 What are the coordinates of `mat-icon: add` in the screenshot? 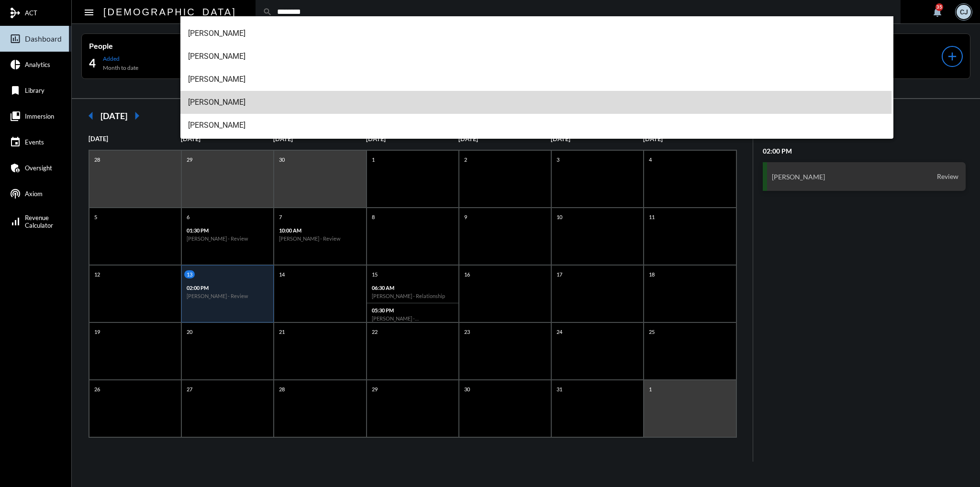 It's located at (952, 57).